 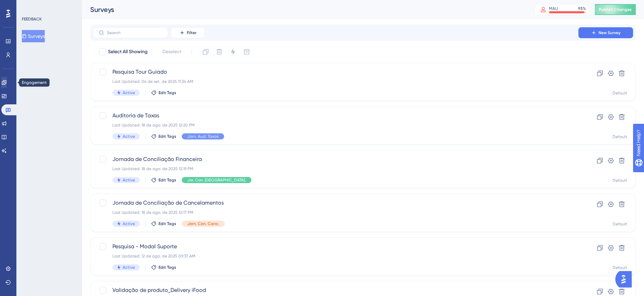 What do you see at coordinates (335, 169) in the screenshot?
I see `div: Last Updated: 18 de ago. de 2025 12:19 PM` at bounding box center [335, 169].